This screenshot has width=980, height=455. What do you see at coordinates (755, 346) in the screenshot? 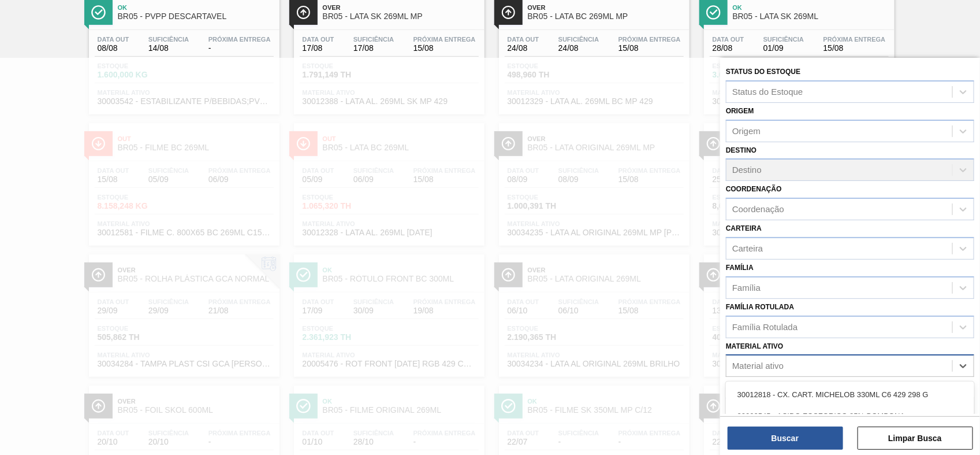
I see `label: Material ativo` at bounding box center [755, 346].